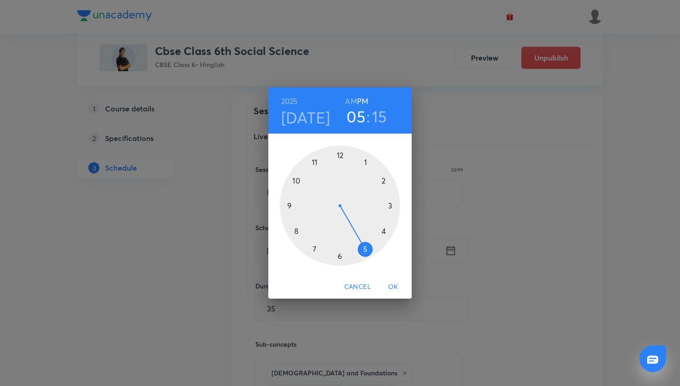 The height and width of the screenshot is (386, 680). I want to click on button: 15, so click(380, 117).